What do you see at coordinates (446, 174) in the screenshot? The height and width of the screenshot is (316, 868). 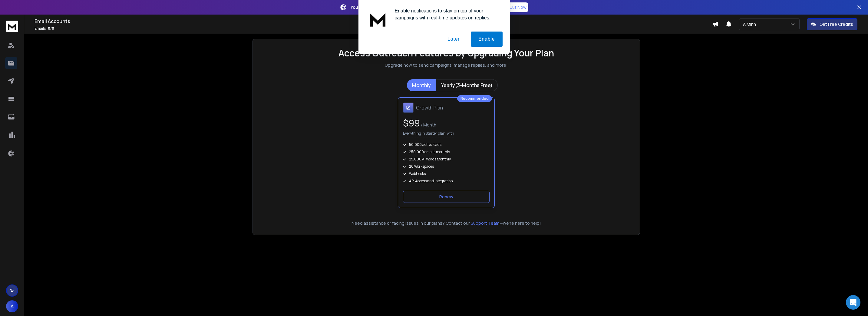 I see `div: Webhooks` at bounding box center [446, 174].